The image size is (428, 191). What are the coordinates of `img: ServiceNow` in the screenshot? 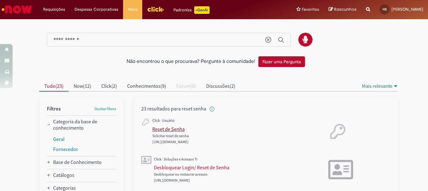 It's located at (17, 9).